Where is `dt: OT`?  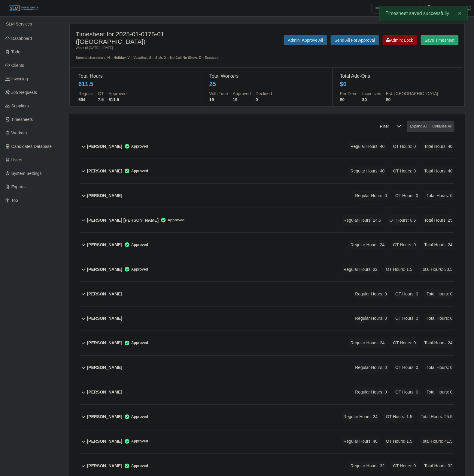 dt: OT is located at coordinates (101, 93).